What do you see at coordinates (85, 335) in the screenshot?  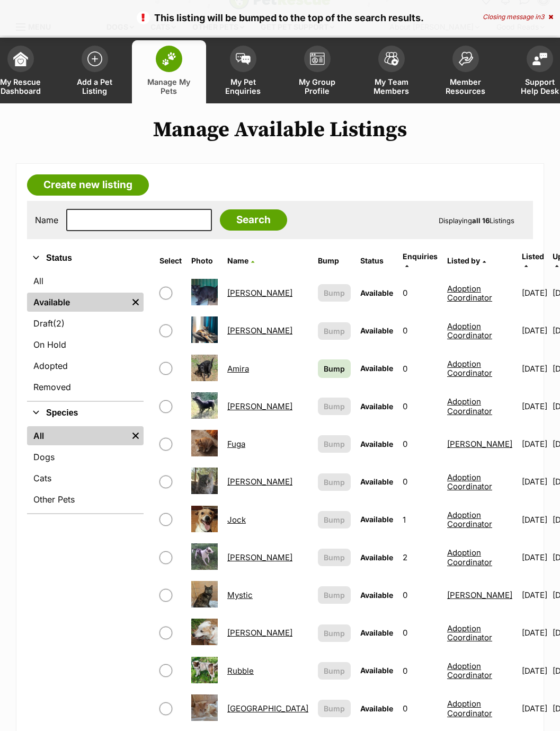 I see `div: Status` at bounding box center [85, 335].